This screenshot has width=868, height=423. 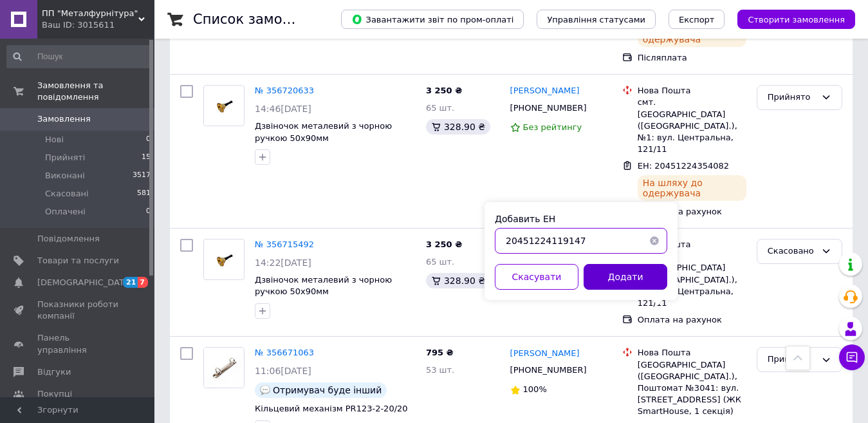 What do you see at coordinates (78, 261) in the screenshot?
I see `span: Товари та послуги` at bounding box center [78, 261].